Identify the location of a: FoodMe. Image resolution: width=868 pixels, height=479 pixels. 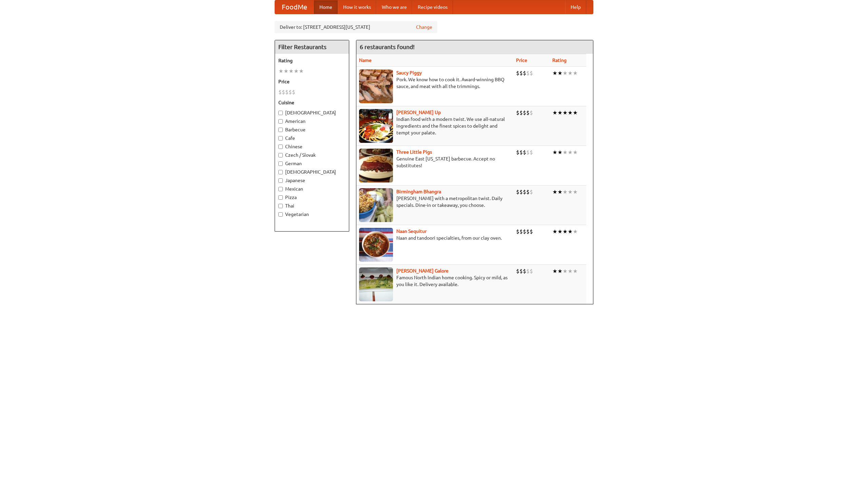
(294, 7).